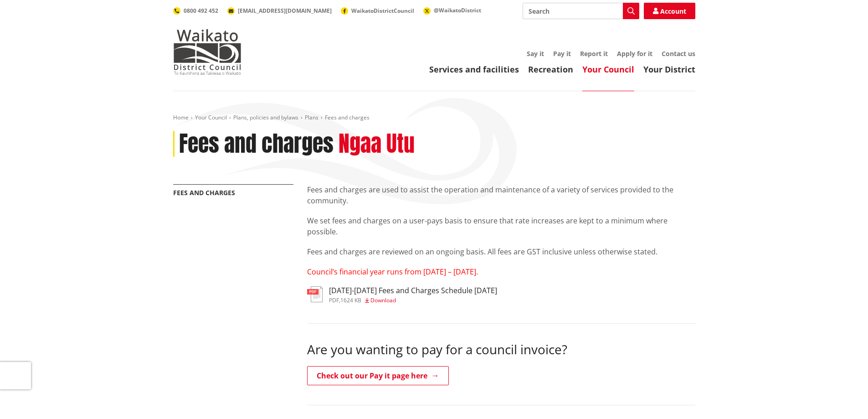  What do you see at coordinates (351, 300) in the screenshot?
I see `span: 1624 KB` at bounding box center [351, 300].